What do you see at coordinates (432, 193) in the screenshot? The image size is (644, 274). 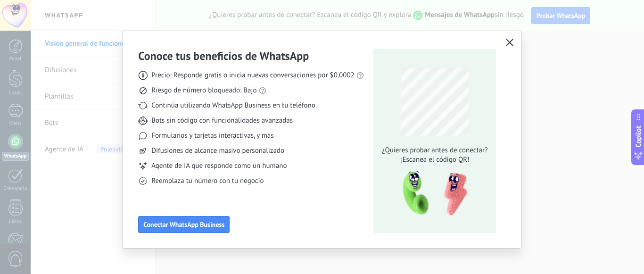 I see `img: qr-pic-1x.png` at bounding box center [432, 193].